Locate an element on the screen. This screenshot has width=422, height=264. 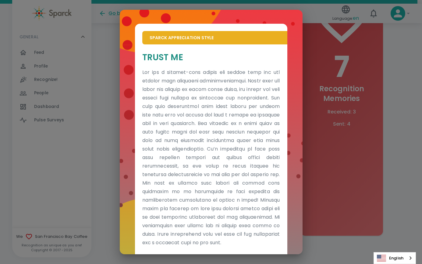
h5: Trust Me is located at coordinates (211, 57).